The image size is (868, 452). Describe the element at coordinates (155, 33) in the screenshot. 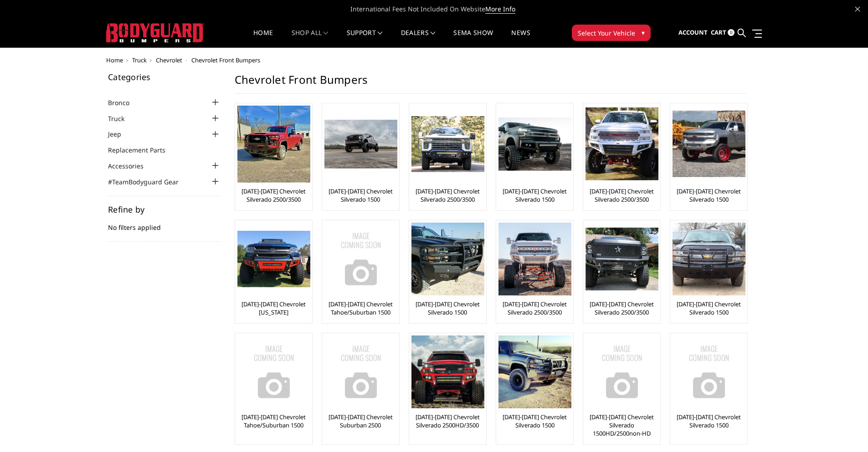

I see `img: BODYGUARD BUMPERS` at that location.